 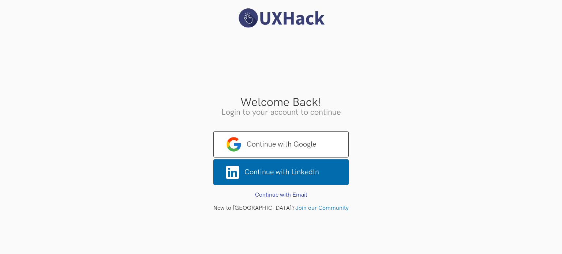 I want to click on a: Continue with Email, so click(x=281, y=195).